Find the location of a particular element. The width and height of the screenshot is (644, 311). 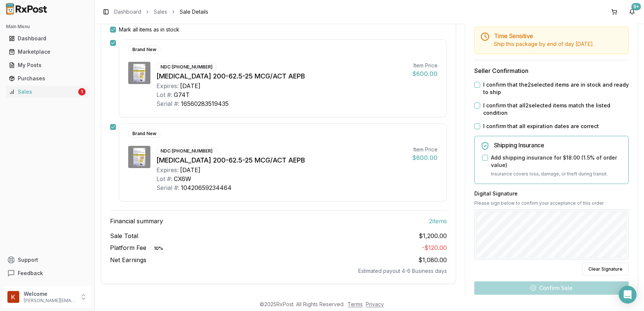

span: $1,080.00 is located at coordinates (433, 260).